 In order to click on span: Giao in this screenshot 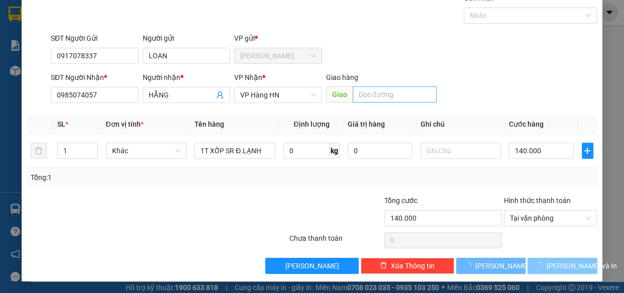, I will do `click(339, 94)`.